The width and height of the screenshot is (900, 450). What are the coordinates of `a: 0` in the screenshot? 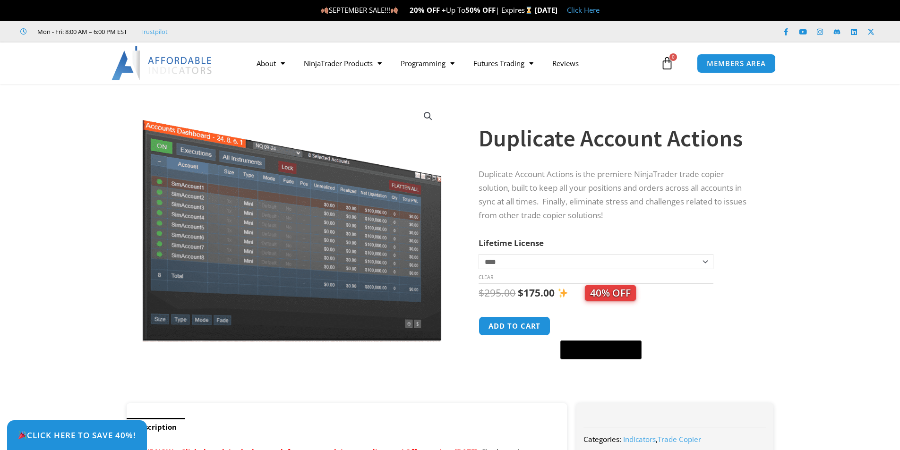 It's located at (667, 63).